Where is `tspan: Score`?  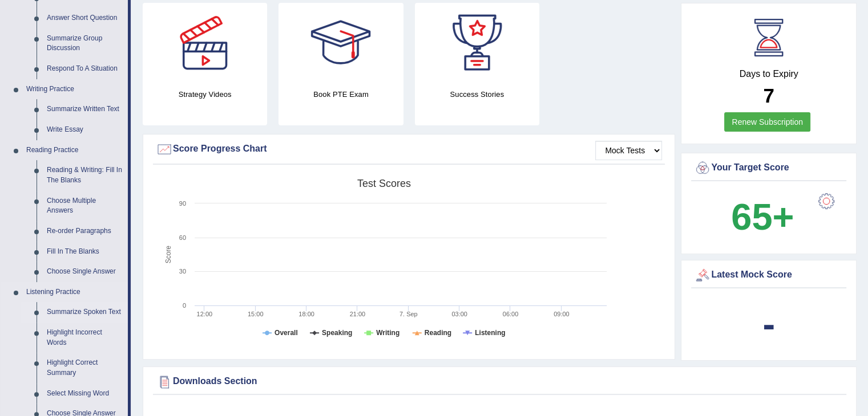
tspan: Score is located at coordinates (169, 255).